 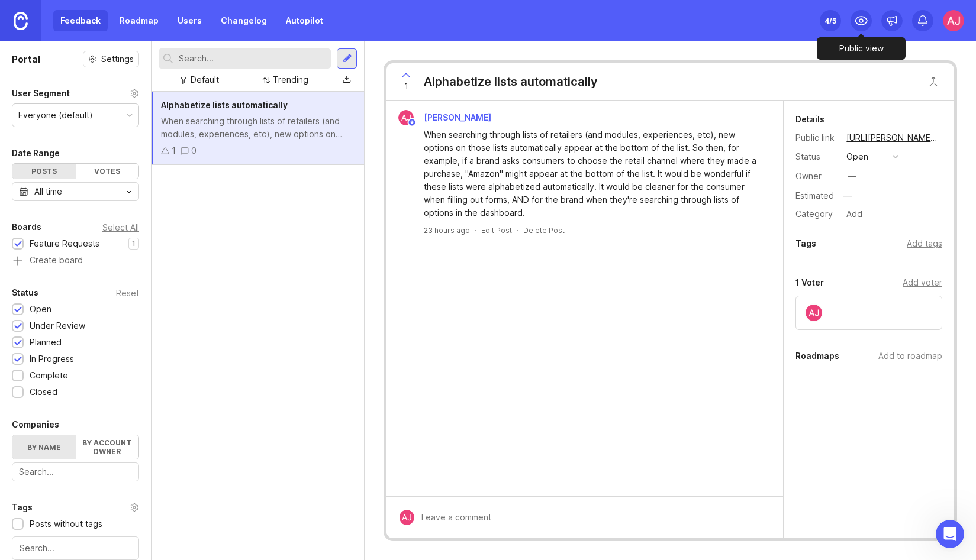 I want to click on span: Settings, so click(x=117, y=59).